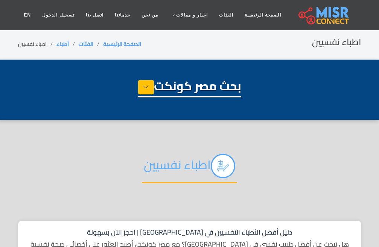 This screenshot has height=247, width=379. What do you see at coordinates (223, 166) in the screenshot?
I see `img: wzNEwxv3aCzPUCYeW7v7.png` at bounding box center [223, 166].